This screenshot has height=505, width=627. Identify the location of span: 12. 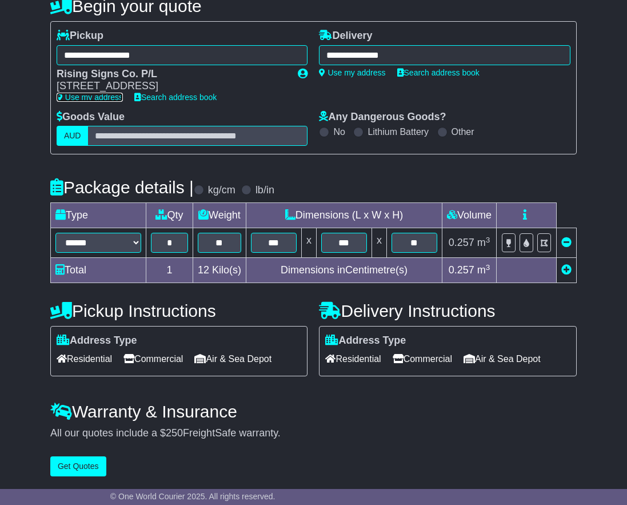
(203, 270).